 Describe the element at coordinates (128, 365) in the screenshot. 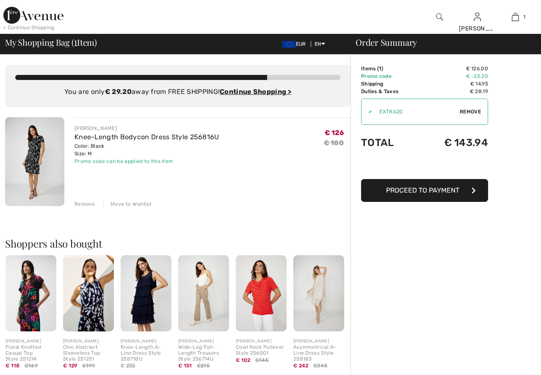

I see `span: € 255` at that location.